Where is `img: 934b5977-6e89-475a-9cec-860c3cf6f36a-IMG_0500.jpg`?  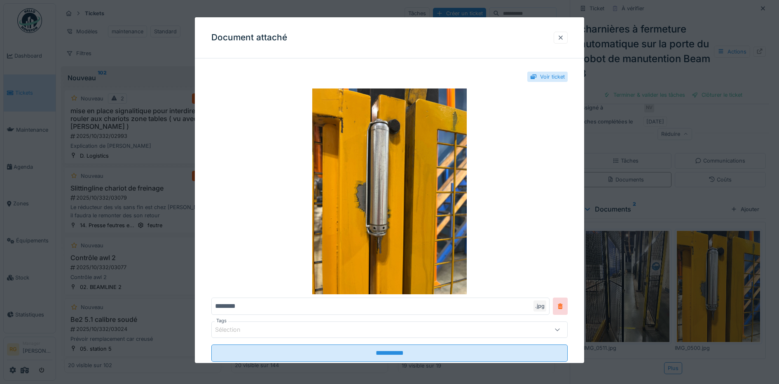 img: 934b5977-6e89-475a-9cec-860c3cf6f36a-IMG_0500.jpg is located at coordinates (390, 191).